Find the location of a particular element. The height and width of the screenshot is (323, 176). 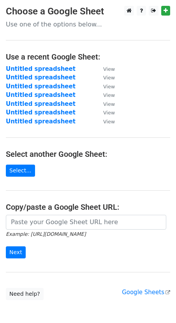

div: Chat Widget is located at coordinates (156, 304).